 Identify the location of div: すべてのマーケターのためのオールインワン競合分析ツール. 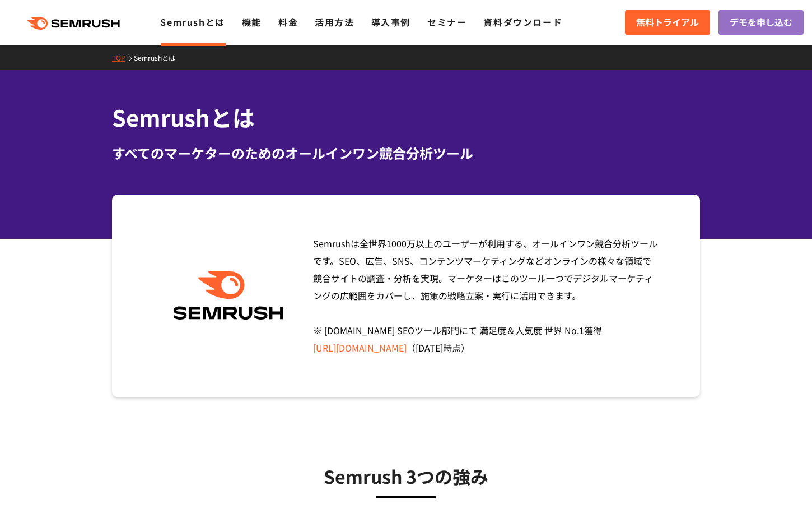
(406, 153).